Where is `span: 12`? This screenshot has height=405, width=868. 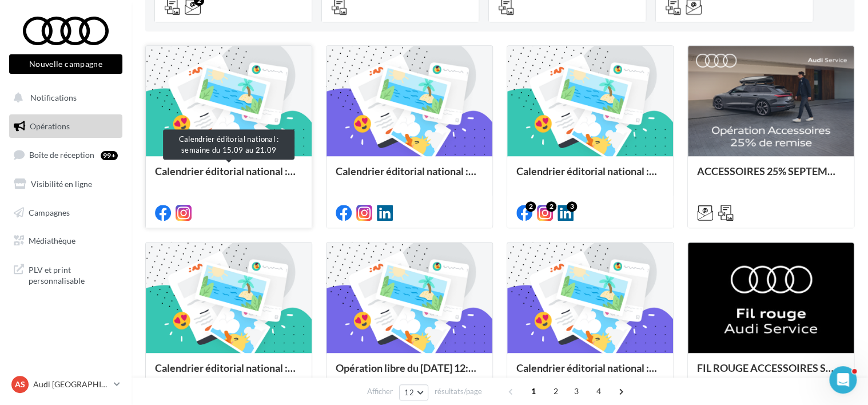 span: 12 is located at coordinates (409, 392).